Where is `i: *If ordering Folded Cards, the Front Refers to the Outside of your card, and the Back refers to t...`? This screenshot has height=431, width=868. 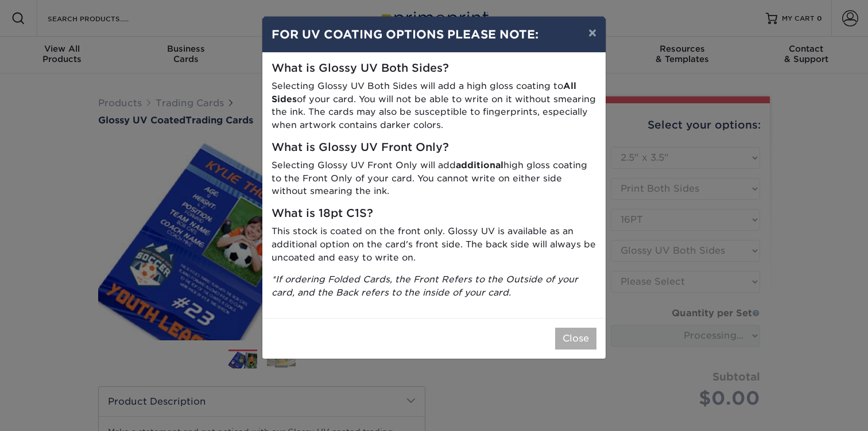
i: *If ordering Folded Cards, the Front Refers to the Outside of your card, and the Back refers to t... is located at coordinates (425, 286).